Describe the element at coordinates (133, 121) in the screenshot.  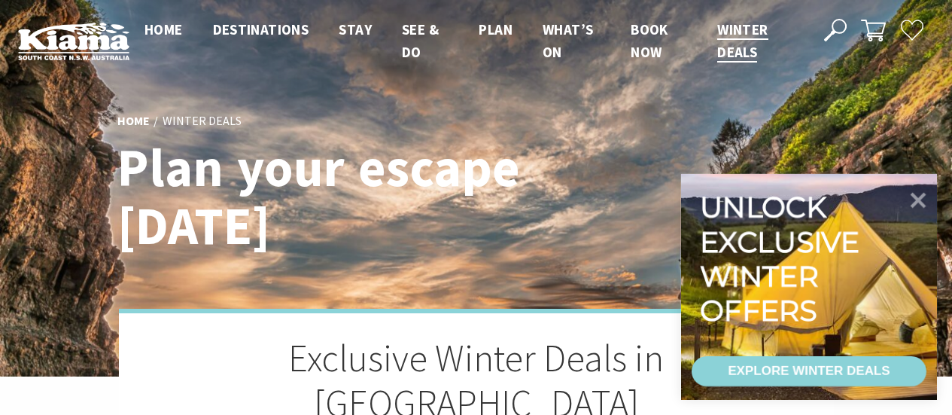
I see `a: Home` at that location.